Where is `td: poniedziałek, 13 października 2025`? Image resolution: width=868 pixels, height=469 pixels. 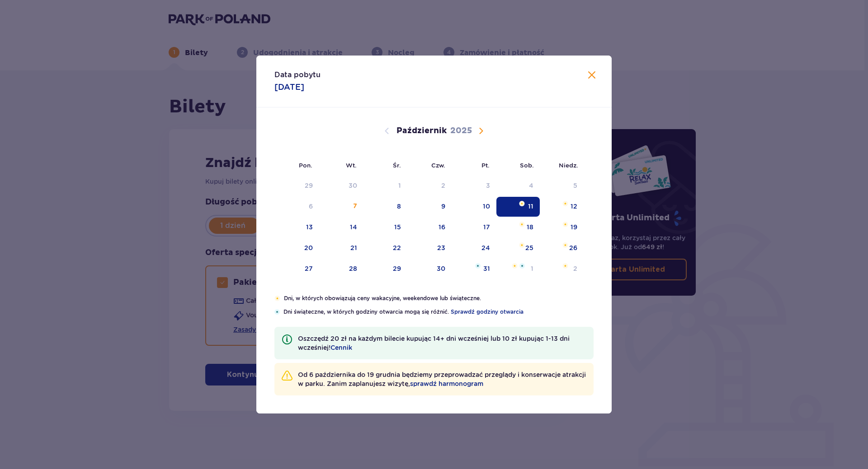 td: poniedziałek, 13 października 2025 is located at coordinates (297, 228).